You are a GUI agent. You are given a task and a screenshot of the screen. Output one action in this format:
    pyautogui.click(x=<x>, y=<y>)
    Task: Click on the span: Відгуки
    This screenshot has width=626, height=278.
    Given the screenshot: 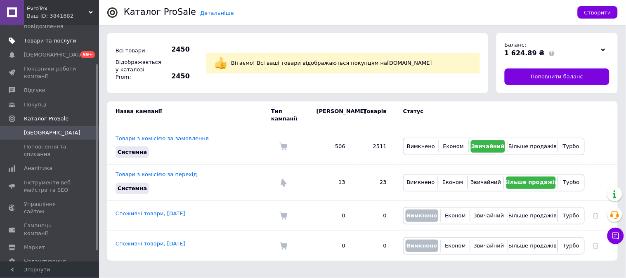 What is the action you would take?
    pyautogui.click(x=35, y=90)
    